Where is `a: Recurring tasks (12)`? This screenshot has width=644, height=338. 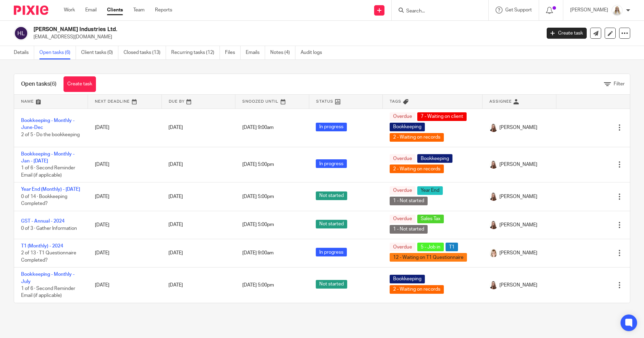 a: Recurring tasks (12) is located at coordinates (196, 53).